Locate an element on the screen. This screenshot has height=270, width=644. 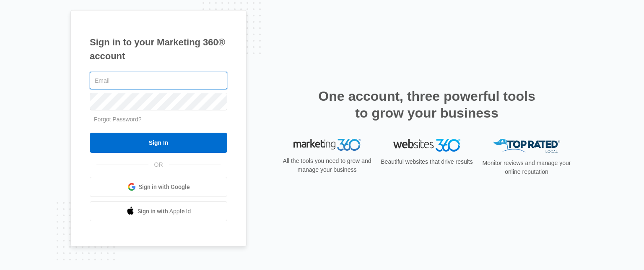
a: Sign in with Apple Id is located at coordinates (158, 211).